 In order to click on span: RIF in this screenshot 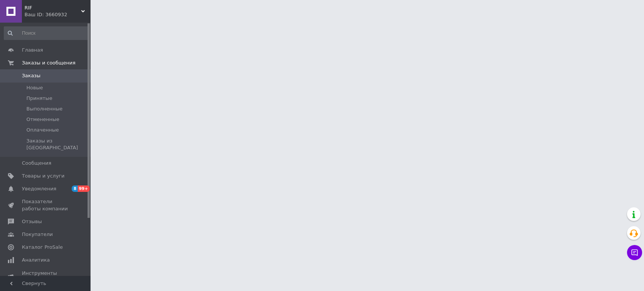, I will do `click(53, 8)`.